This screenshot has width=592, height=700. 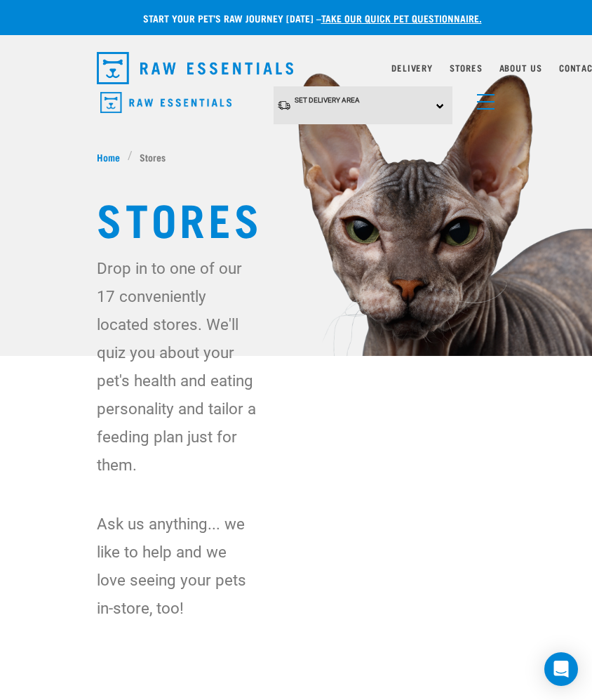 I want to click on a: menu, so click(x=482, y=98).